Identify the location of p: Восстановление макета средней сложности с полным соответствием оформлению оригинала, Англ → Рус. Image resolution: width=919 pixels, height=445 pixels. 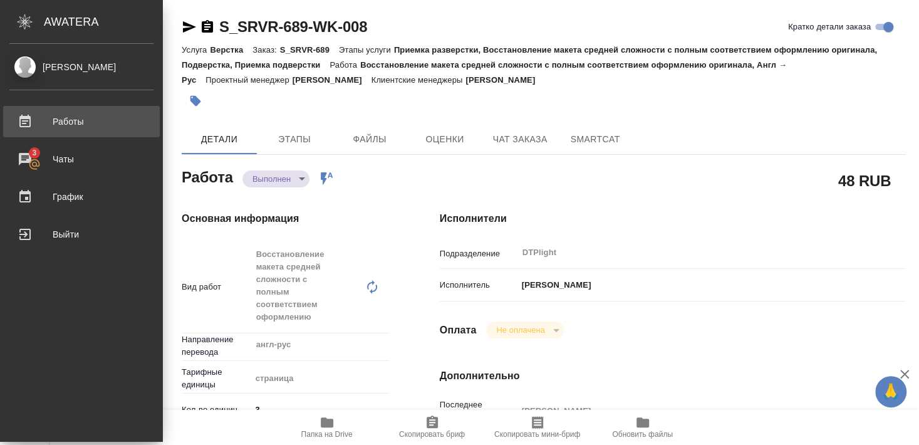
(484, 72).